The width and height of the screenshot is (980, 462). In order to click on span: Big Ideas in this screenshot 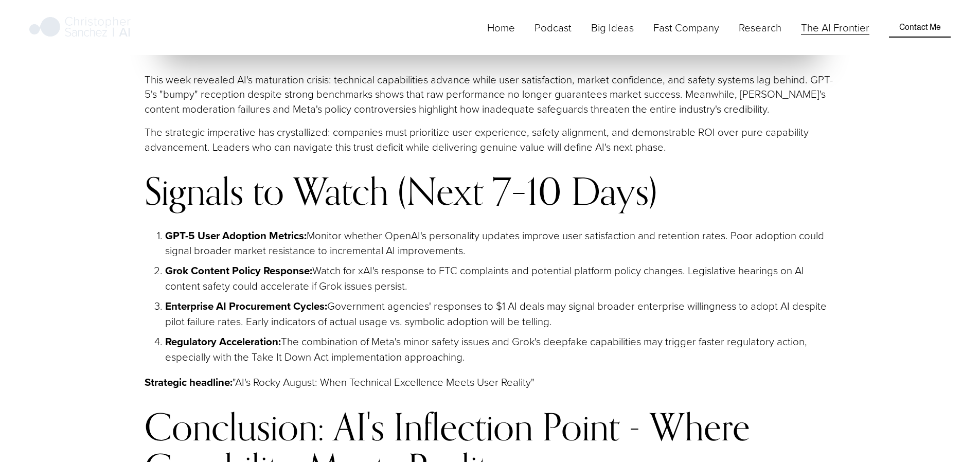, I will do `click(613, 27)`.